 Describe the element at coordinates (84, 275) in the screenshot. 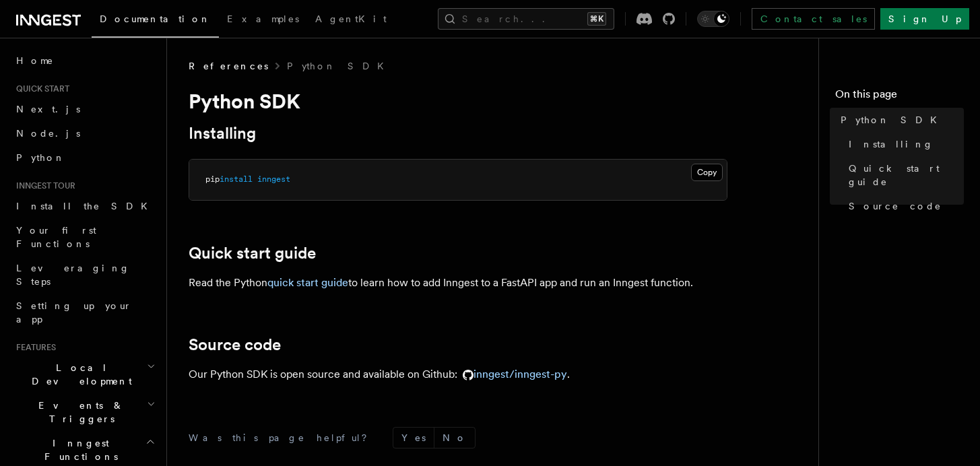

I see `a: Leveraging Steps` at that location.